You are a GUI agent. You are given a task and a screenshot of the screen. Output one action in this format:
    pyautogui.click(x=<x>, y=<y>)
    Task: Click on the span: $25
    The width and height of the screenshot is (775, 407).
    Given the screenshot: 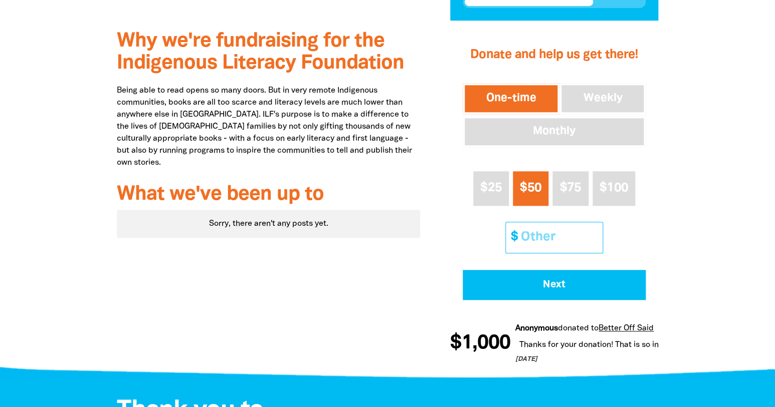 What is the action you would take?
    pyautogui.click(x=491, y=188)
    